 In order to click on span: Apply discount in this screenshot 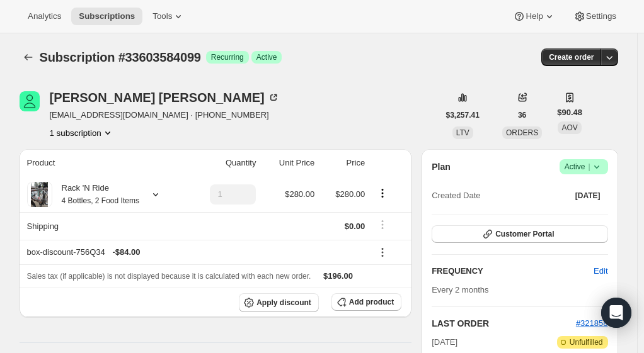, I will do `click(284, 303)`.